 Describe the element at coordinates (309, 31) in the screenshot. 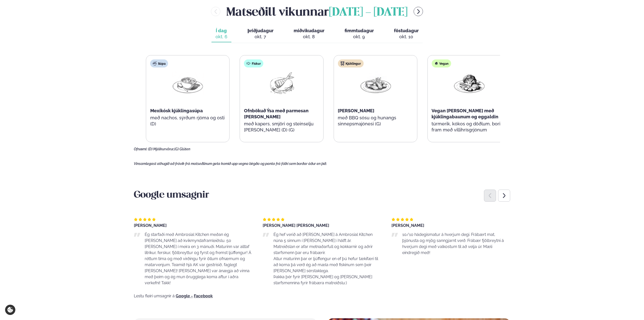

I see `span: miðvikudagur` at that location.